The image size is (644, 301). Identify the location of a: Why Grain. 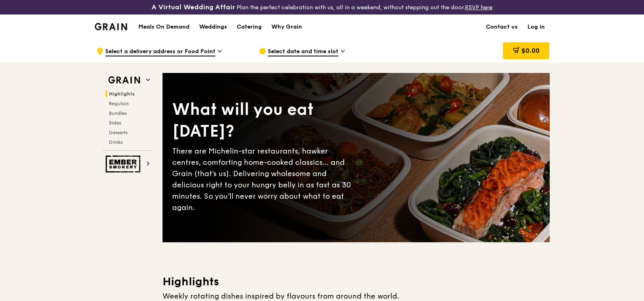
(287, 27).